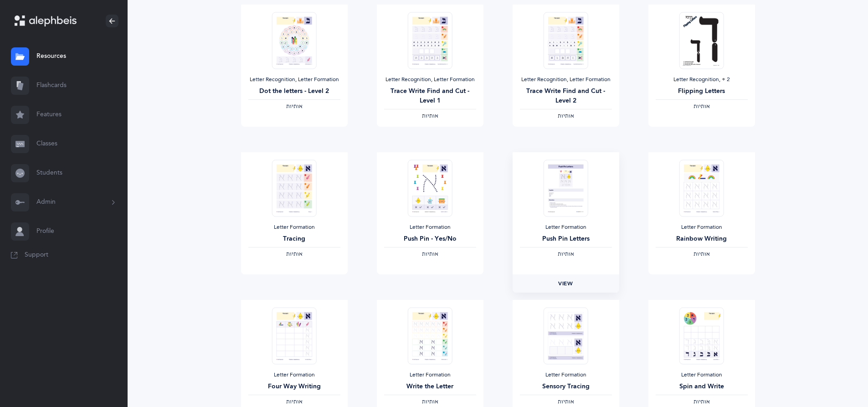  What do you see at coordinates (566, 239) in the screenshot?
I see `div: Push Pin Letters` at bounding box center [566, 239].